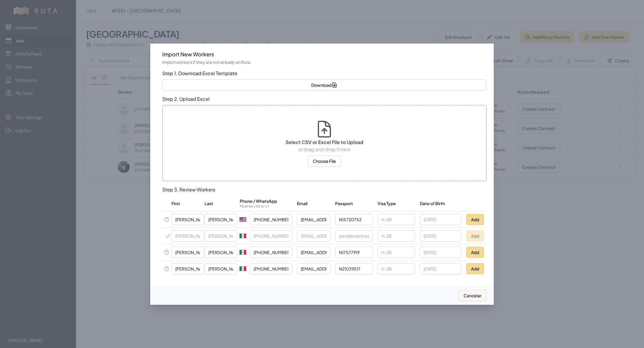 The width and height of the screenshot is (644, 348). Describe the element at coordinates (325, 74) in the screenshot. I see `h3: Step 1. Download Excel Template` at that location.